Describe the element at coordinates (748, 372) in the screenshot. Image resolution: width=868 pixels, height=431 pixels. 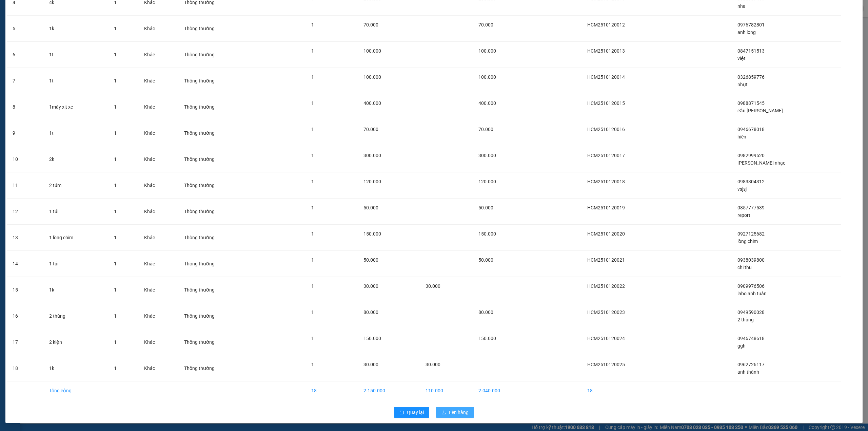
I see `span: anh thành` at that location.